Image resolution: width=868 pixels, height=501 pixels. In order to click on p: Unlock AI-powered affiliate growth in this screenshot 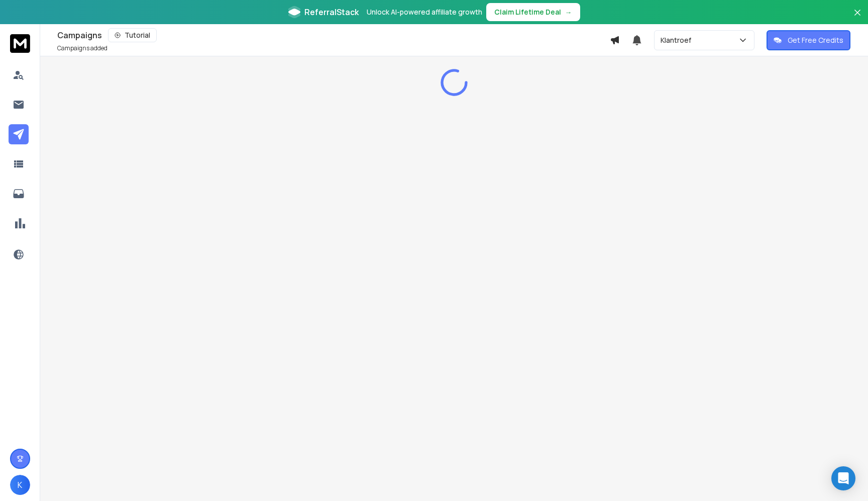, I will do `click(424, 12)`.